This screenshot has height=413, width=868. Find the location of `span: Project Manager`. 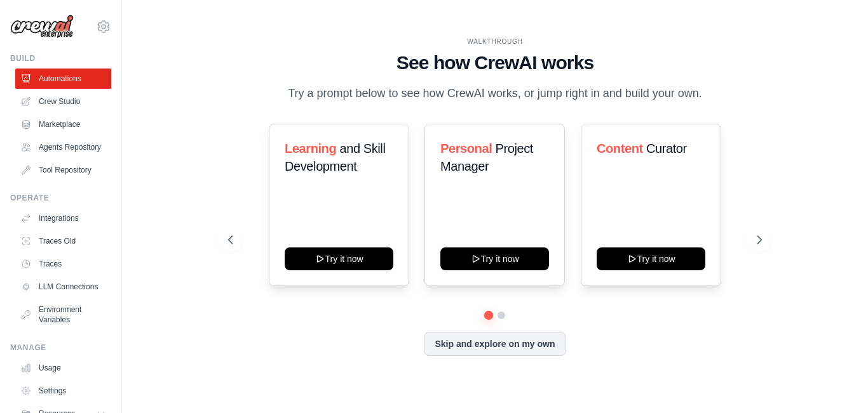

span: Project Manager is located at coordinates (486, 158).